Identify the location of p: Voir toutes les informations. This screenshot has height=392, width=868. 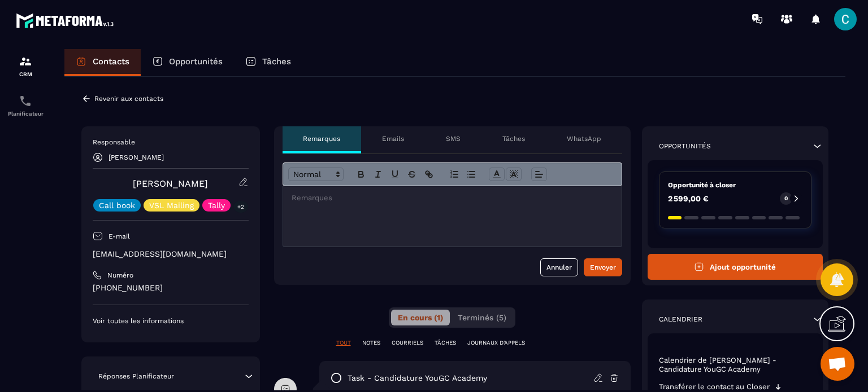
(171, 321).